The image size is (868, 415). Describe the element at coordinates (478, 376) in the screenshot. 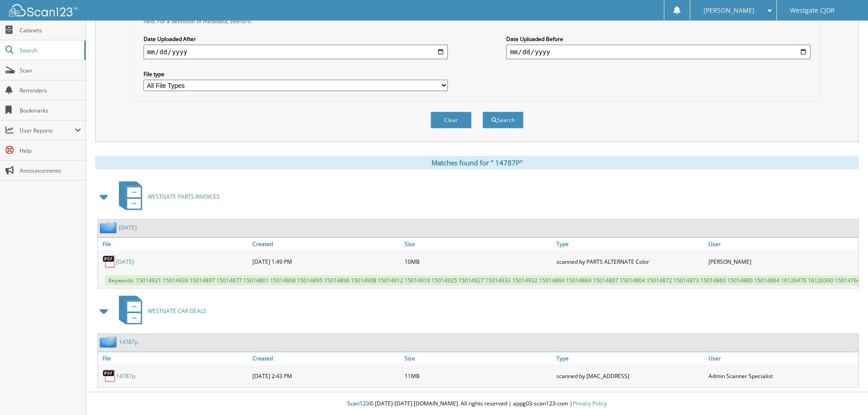

I see `div: 11MB` at that location.